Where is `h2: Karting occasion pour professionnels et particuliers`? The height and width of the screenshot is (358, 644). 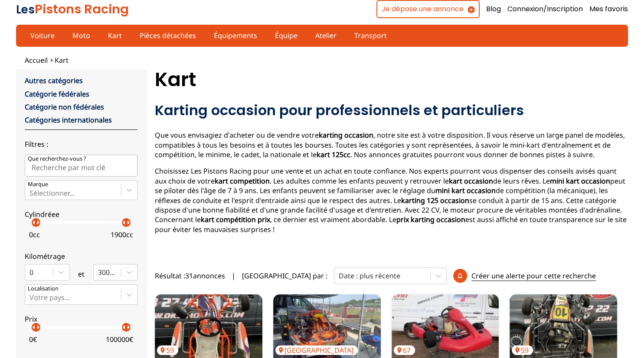 h2: Karting occasion pour professionnels et particuliers is located at coordinates (391, 110).